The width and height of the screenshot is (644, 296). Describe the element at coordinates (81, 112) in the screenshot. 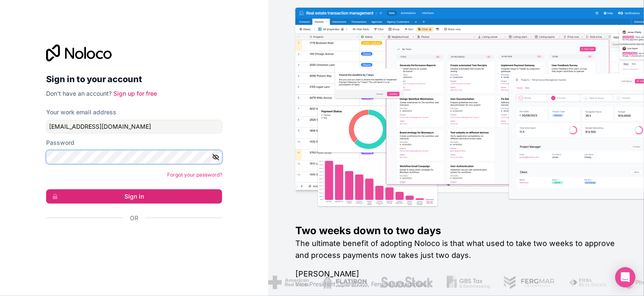

I see `label: Your work email address` at that location.